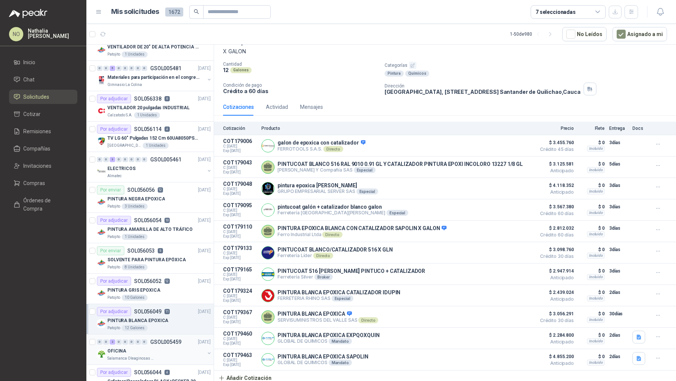  Describe the element at coordinates (619, 314) in the screenshot. I see `p: 30 días` at that location.